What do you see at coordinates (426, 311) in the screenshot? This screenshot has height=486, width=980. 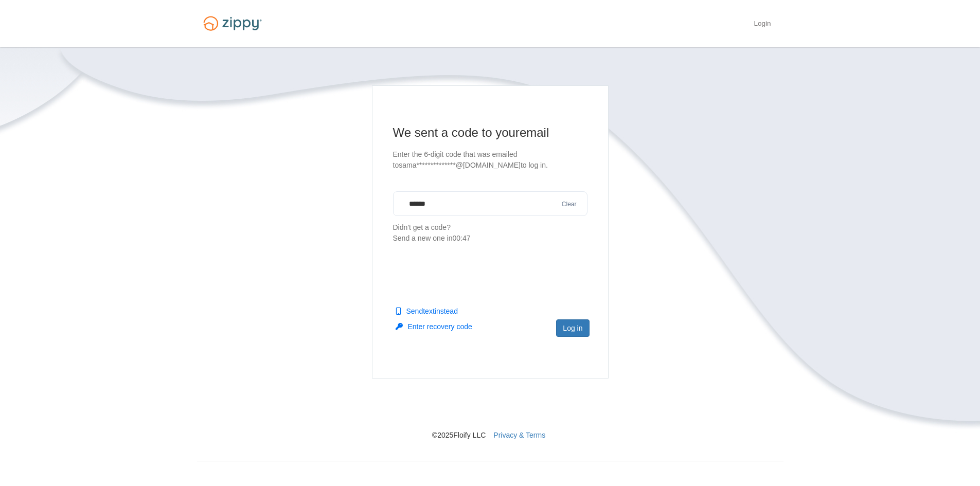 I see `button: Sendtextinstead` at bounding box center [426, 311].